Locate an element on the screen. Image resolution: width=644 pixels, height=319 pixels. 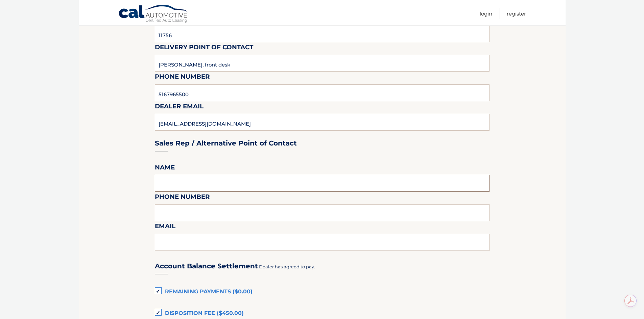
h3: Sales Rep / Alternative Point of Contact is located at coordinates (226, 143).